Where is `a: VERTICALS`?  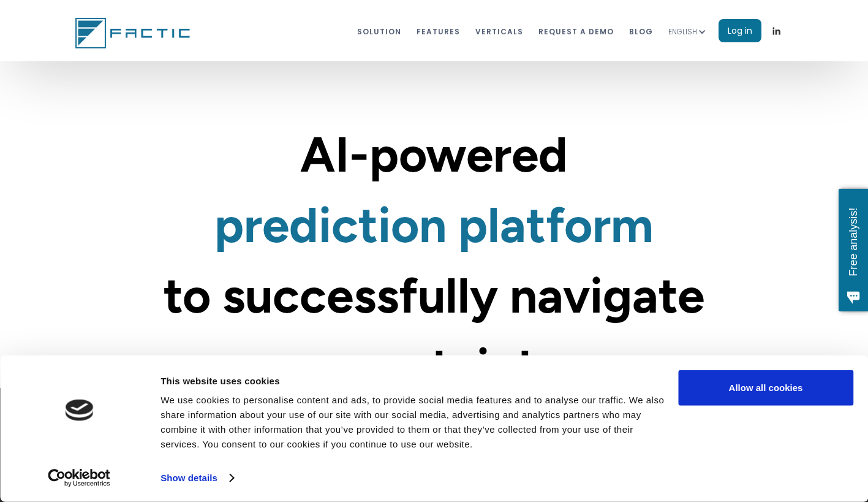
a: VERTICALS is located at coordinates (499, 31).